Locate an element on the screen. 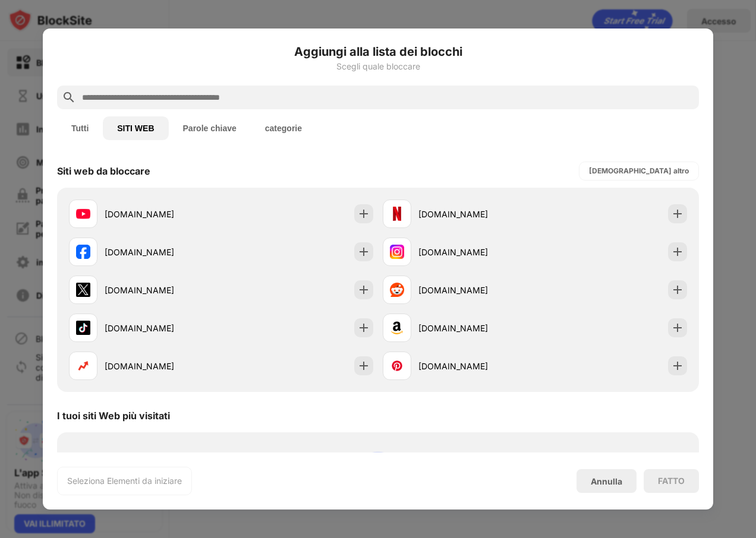 The height and width of the screenshot is (538, 756). div: Seleziona Elementi da iniziare is located at coordinates (125, 481).